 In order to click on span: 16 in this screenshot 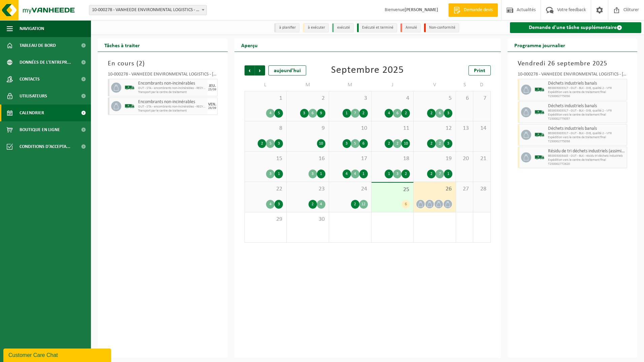, I will do `click(308, 159)`.